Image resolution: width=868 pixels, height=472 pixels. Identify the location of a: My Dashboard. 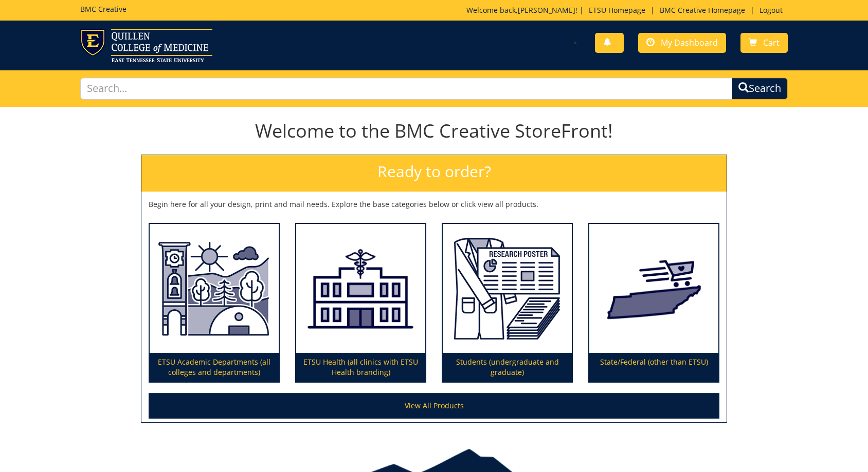
(682, 42).